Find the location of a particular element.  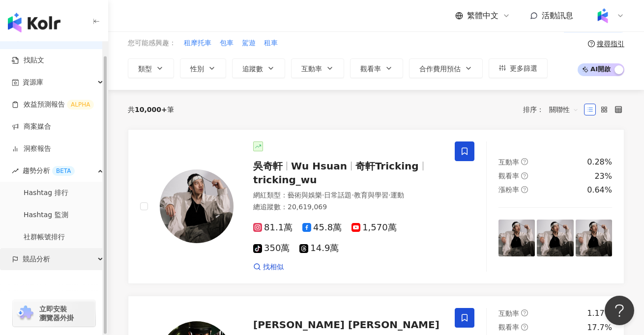

span: 1,570萬 is located at coordinates (374, 228).